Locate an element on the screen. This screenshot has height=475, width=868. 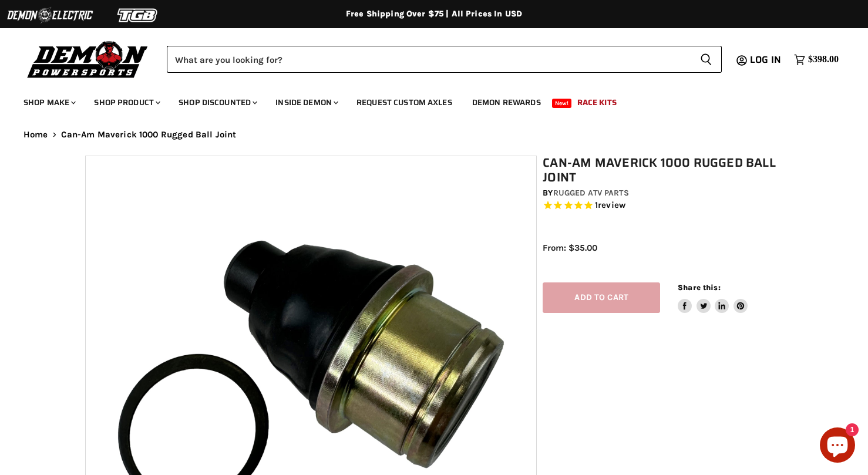
span: 1 reviews is located at coordinates (610, 206).